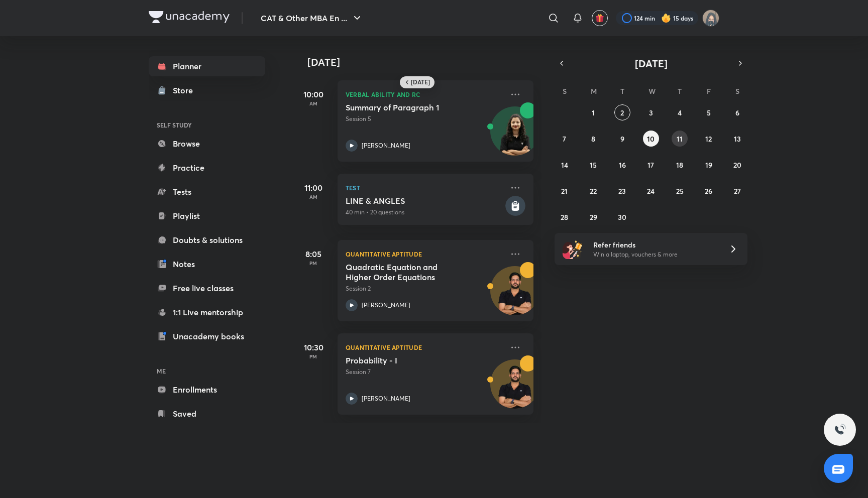 The height and width of the screenshot is (498, 868). I want to click on a: Unacademy books, so click(207, 337).